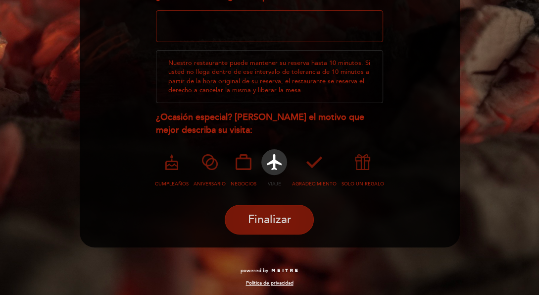  What do you see at coordinates (172, 184) in the screenshot?
I see `span: CUMPLEAÑOS` at bounding box center [172, 184].